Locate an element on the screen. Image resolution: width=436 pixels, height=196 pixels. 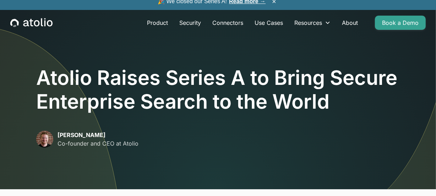
h1: Atolio Raises Series A to Bring Secure Enterprise Search to the World is located at coordinates (218, 90).